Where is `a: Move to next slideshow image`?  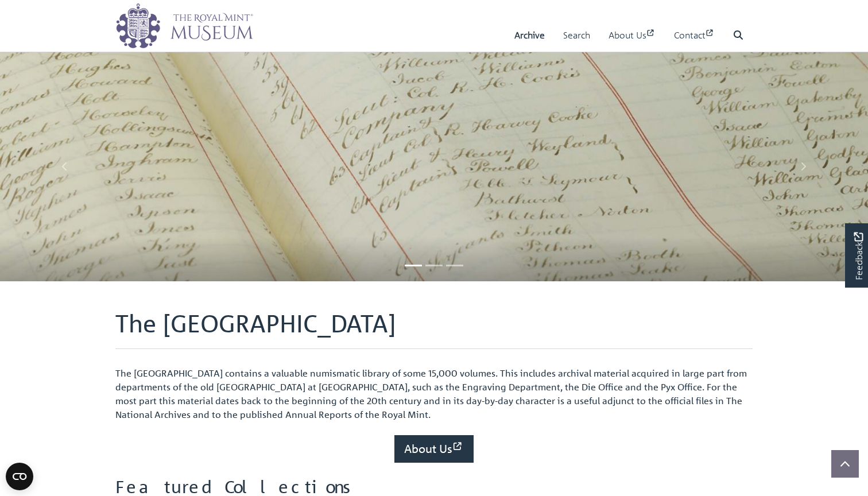 a: Move to next slideshow image is located at coordinates (803, 166).